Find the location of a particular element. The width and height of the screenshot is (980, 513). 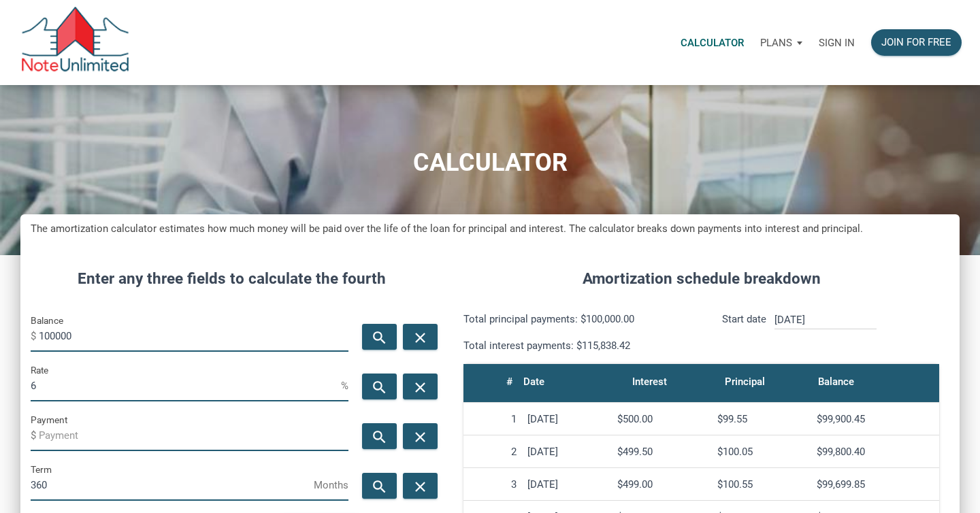

div: 1 is located at coordinates (493, 420).